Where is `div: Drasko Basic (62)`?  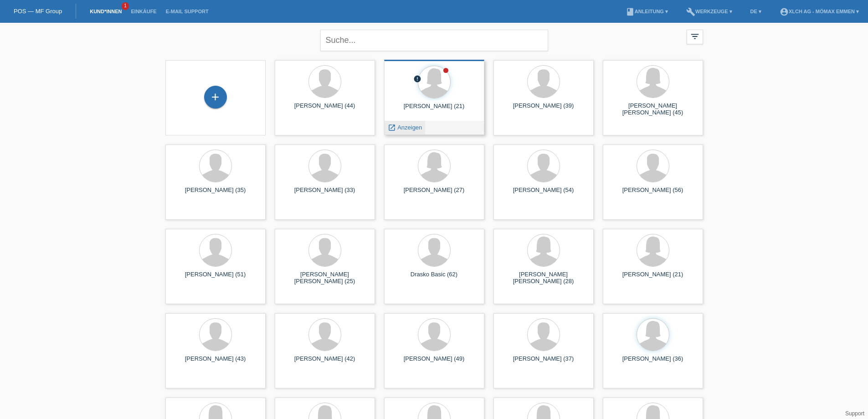
div: Drasko Basic (62) is located at coordinates (434, 278).